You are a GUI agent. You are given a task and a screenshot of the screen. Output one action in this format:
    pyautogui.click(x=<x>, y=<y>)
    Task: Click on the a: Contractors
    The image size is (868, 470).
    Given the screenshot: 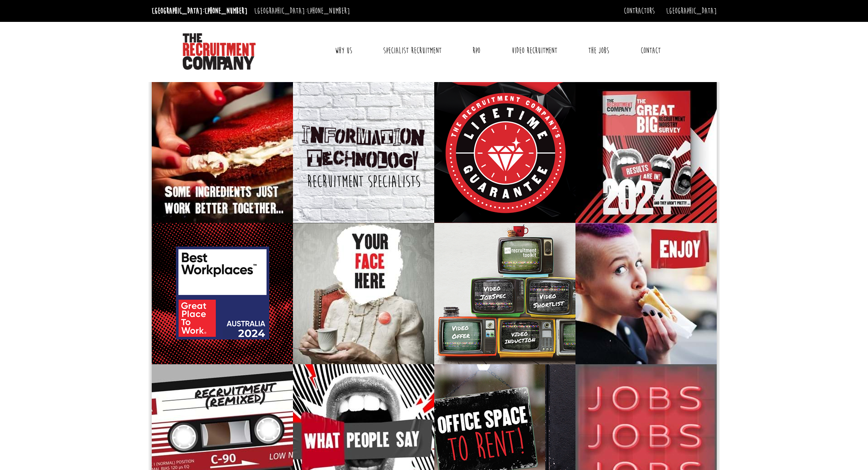 What is the action you would take?
    pyautogui.click(x=639, y=11)
    